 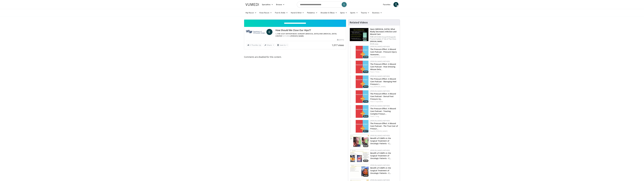 I want to click on a: Specialties, so click(x=268, y=5).